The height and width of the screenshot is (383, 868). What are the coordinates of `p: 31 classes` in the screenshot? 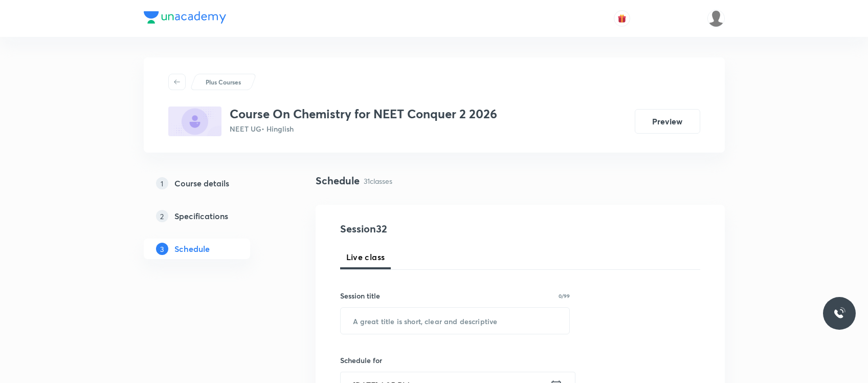 It's located at (378, 181).